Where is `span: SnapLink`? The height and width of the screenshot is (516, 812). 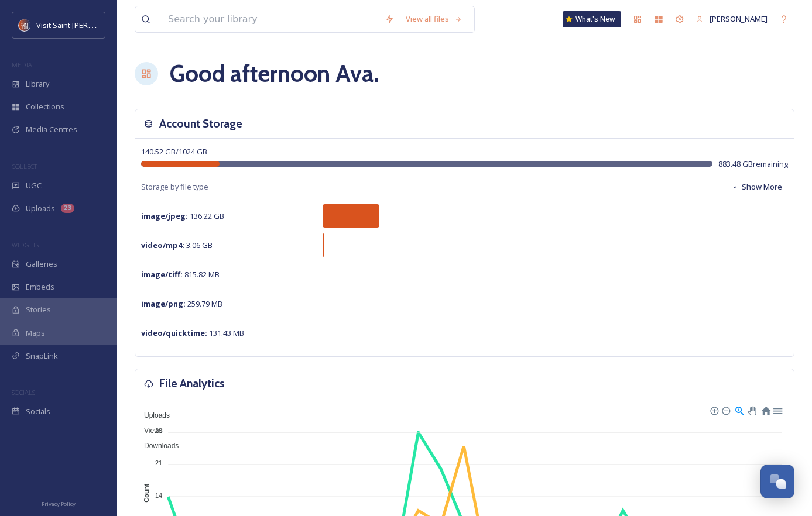
span: SnapLink is located at coordinates (42, 356).